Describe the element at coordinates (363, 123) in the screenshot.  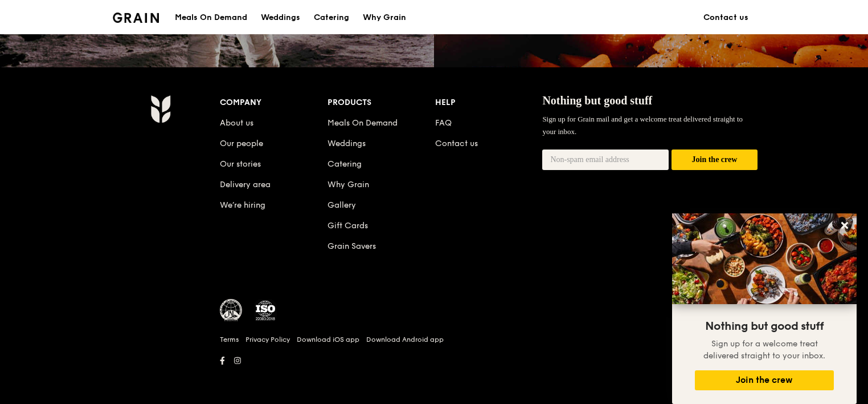
I see `a: Meals On Demand` at that location.